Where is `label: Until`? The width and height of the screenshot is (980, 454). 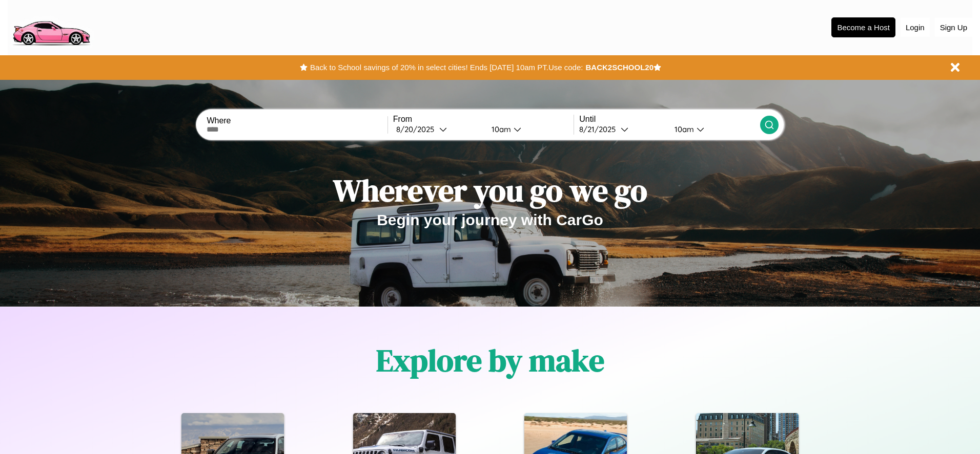 label: Until is located at coordinates (669, 119).